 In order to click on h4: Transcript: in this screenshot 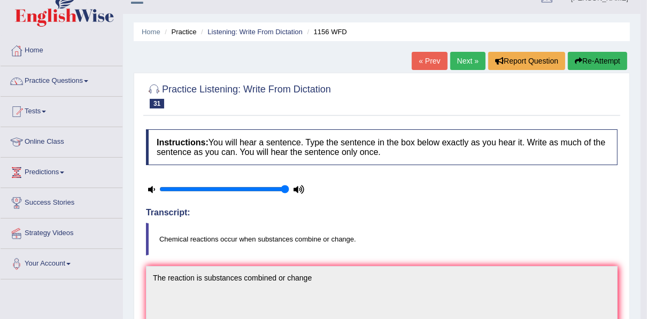, I will do `click(382, 213)`.